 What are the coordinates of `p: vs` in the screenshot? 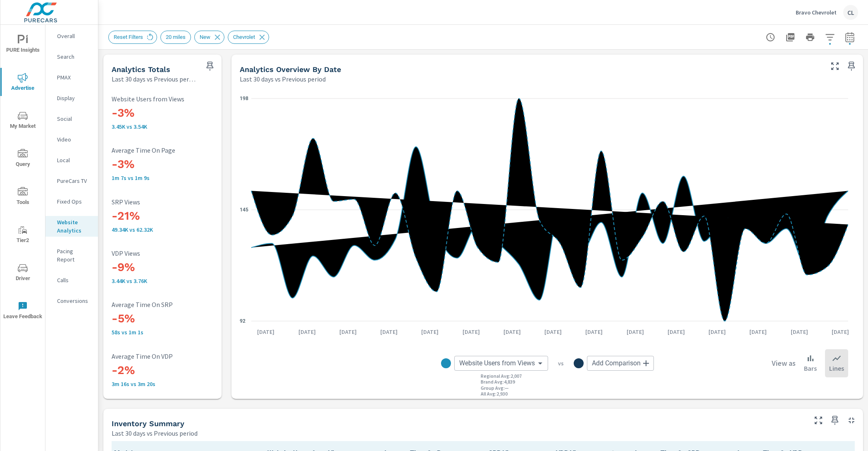 It's located at (561, 364).